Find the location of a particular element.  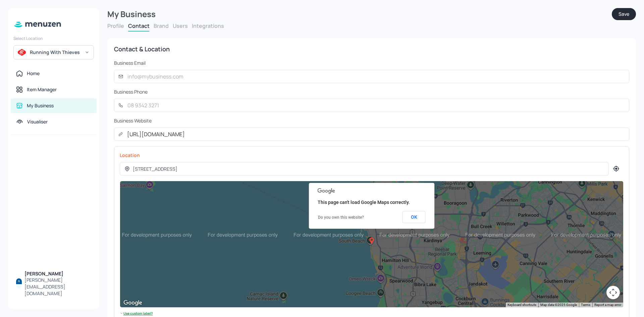

button: Map camera controls is located at coordinates (613, 293).